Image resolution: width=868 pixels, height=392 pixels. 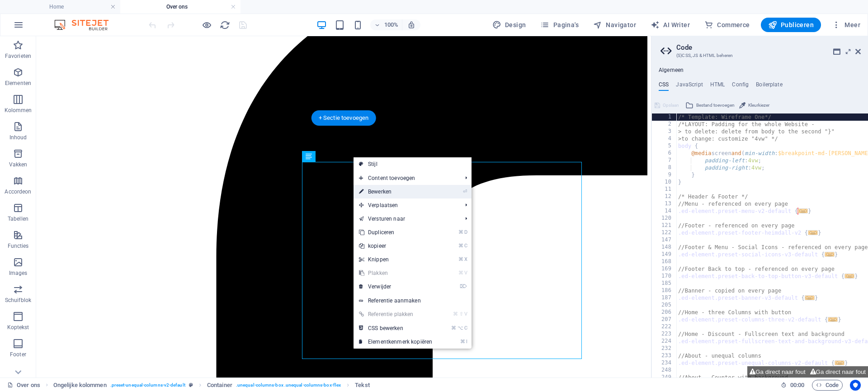 What do you see at coordinates (664, 320) in the screenshot?
I see `div: 207` at bounding box center [664, 320].